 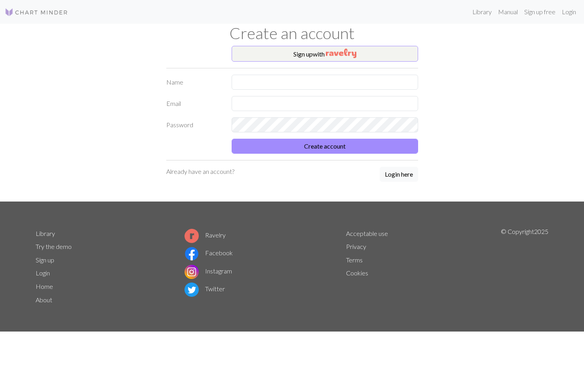 What do you see at coordinates (367, 233) in the screenshot?
I see `a: Acceptable use` at bounding box center [367, 233].